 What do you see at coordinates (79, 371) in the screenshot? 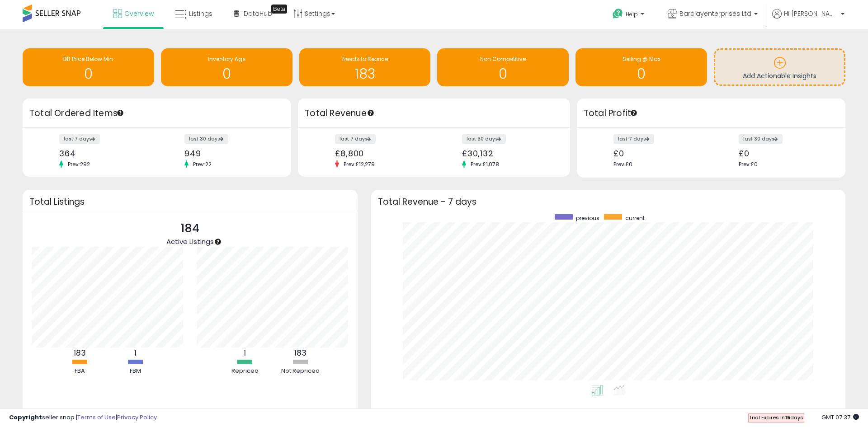
I see `div: FBA` at bounding box center [79, 371].